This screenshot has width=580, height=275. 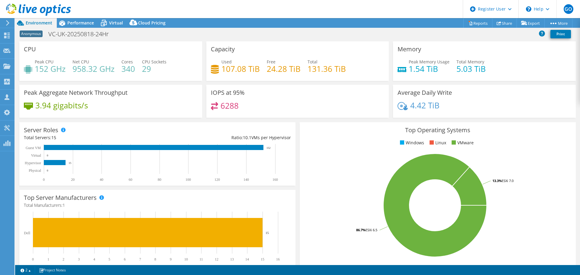 What do you see at coordinates (73, 180) in the screenshot?
I see `text: 20` at bounding box center [73, 180].